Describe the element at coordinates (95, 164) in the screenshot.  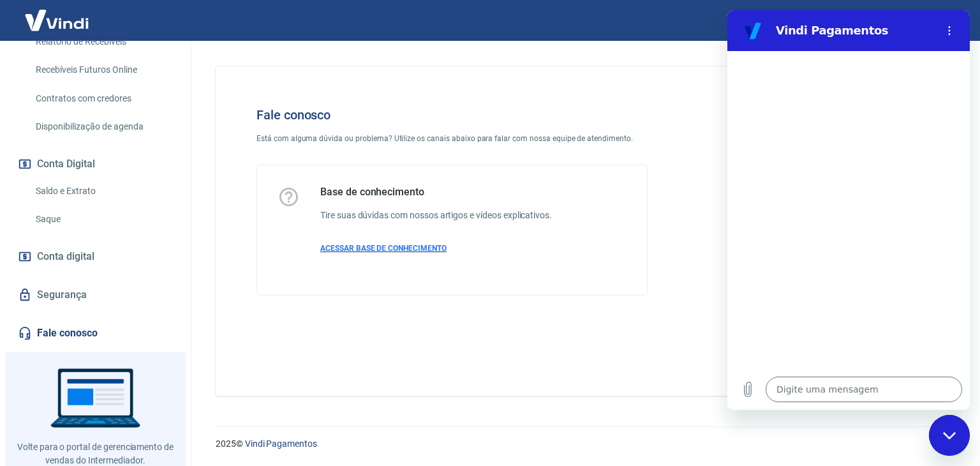
I see `button: Conta Digital` at that location.